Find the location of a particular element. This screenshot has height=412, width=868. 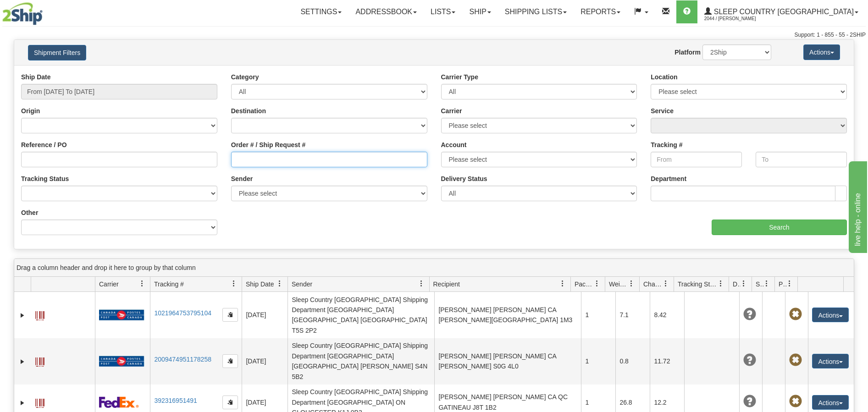

label: Other is located at coordinates (29, 212).